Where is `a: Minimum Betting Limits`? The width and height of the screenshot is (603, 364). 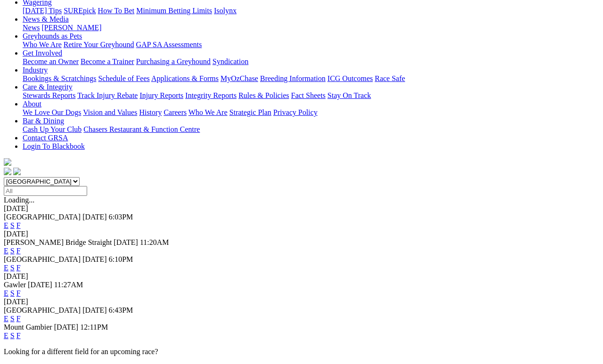 a: Minimum Betting Limits is located at coordinates (174, 10).